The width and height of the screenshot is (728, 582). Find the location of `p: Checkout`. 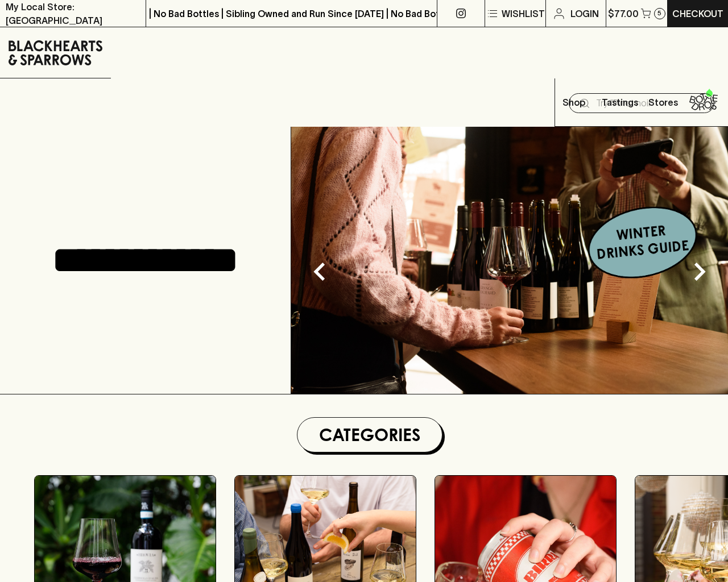

p: Checkout is located at coordinates (697, 14).